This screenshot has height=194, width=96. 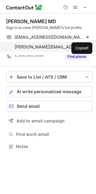 What do you see at coordinates (49, 135) in the screenshot?
I see `button: Find work email` at bounding box center [49, 135].